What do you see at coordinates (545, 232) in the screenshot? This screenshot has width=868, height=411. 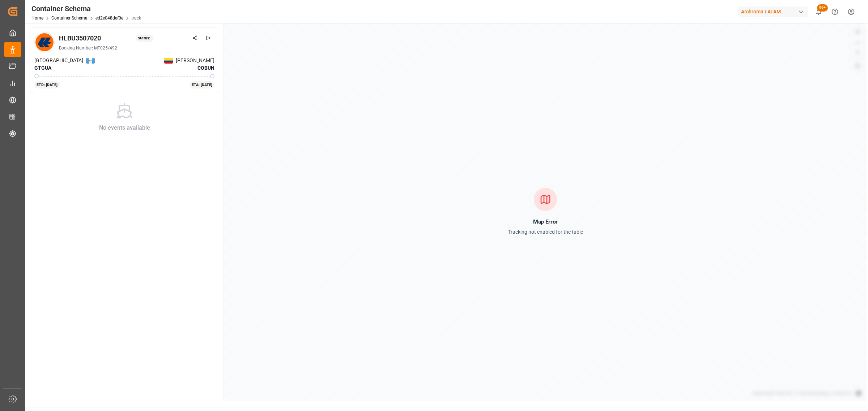 I see `p: Tracking not enabled for the table` at bounding box center [545, 232].